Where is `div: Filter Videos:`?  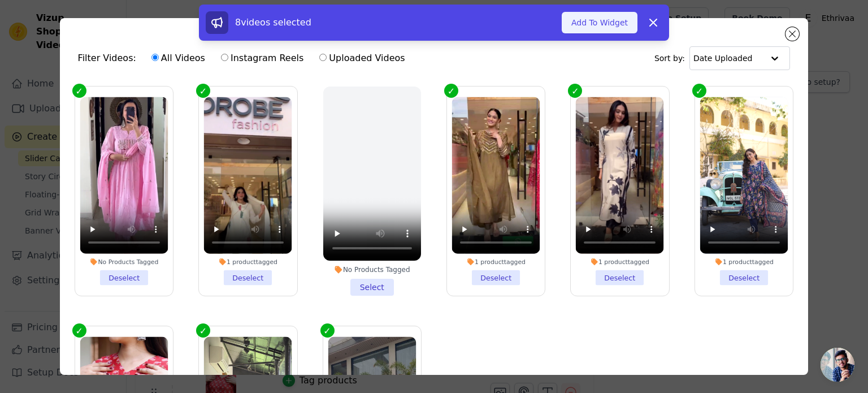 div: Filter Videos: is located at coordinates (245, 58).